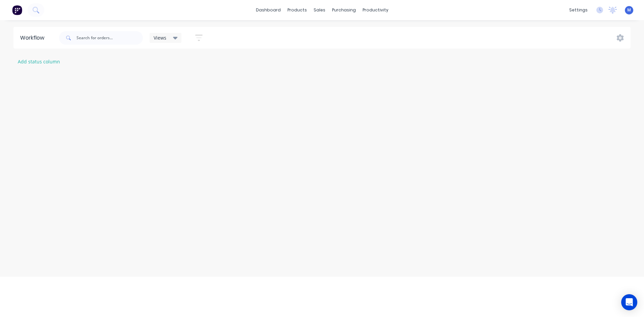  I want to click on input: Search for orders..., so click(110, 38).